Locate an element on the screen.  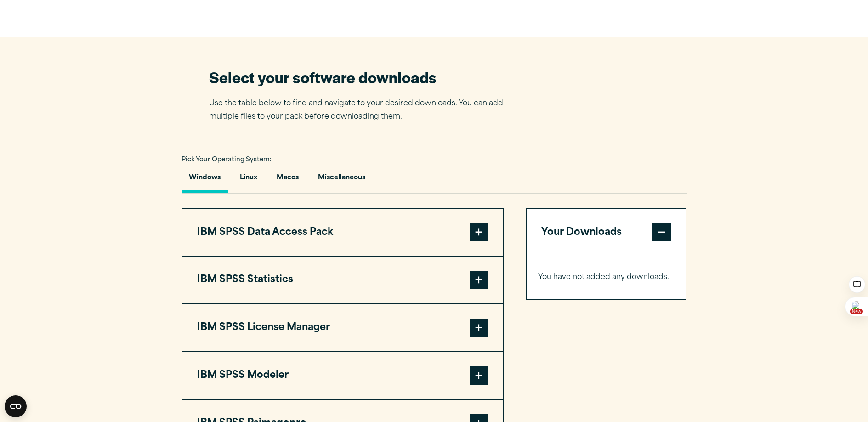
button: Macos is located at coordinates (288, 180).